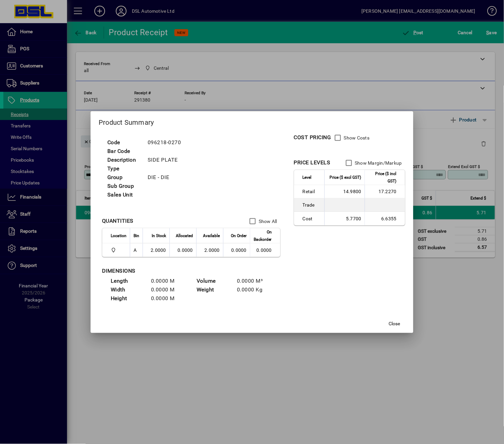  I want to click on td: 6.6355, so click(385, 219).